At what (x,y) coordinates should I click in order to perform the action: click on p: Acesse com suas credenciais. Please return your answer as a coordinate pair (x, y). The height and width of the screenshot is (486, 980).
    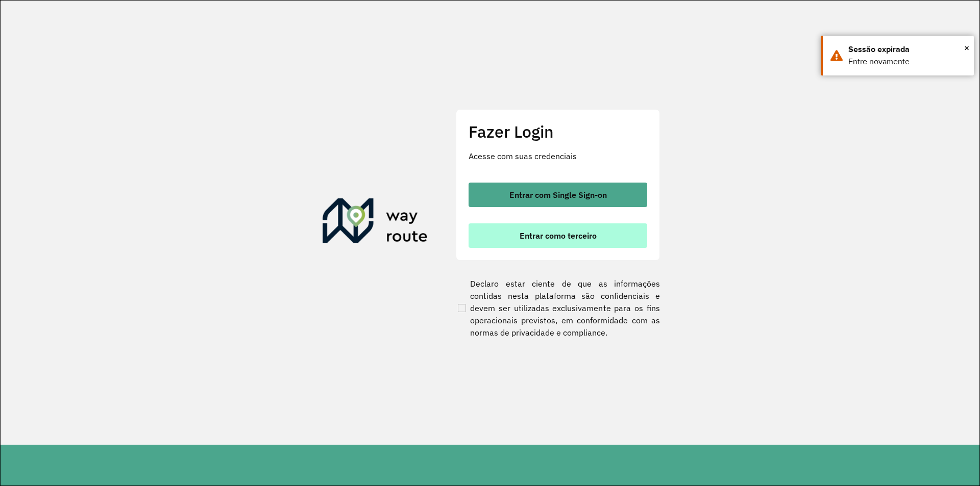
    Looking at the image, I should click on (558, 156).